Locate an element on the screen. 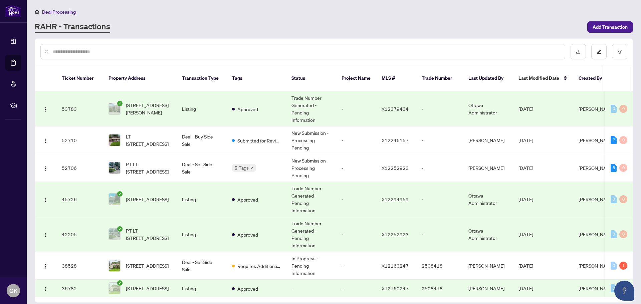 This screenshot has width=641, height=304. span: GK is located at coordinates (13, 291).